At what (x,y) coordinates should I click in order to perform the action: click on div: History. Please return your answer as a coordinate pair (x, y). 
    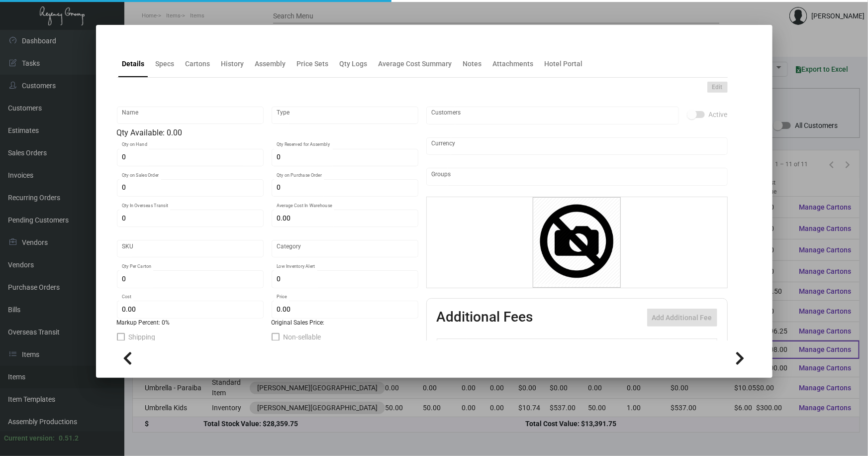
    Looking at the image, I should click on (233, 64).